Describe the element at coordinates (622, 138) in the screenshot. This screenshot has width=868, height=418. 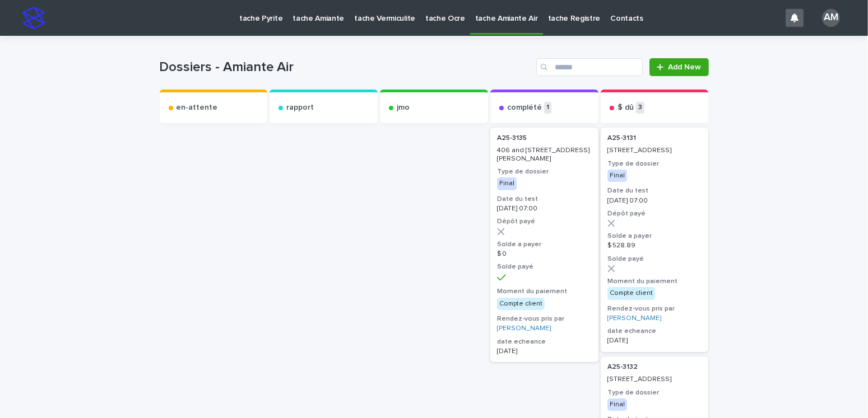
I see `p: A25-3131` at that location.